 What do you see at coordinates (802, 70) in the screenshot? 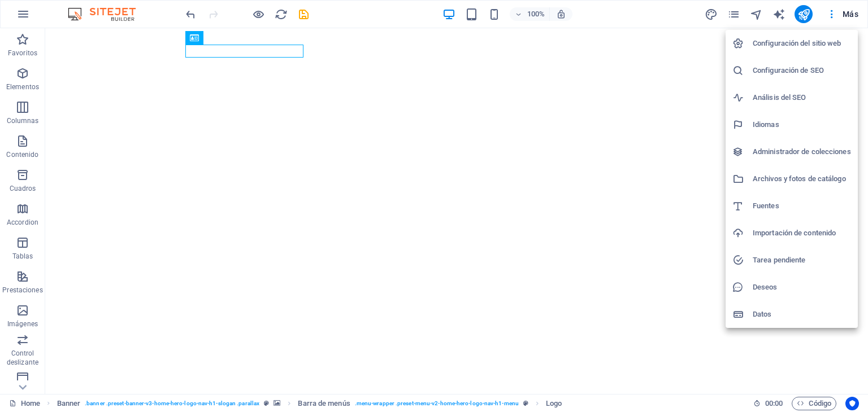
I see `h6: Configuración de SEO` at bounding box center [802, 70].